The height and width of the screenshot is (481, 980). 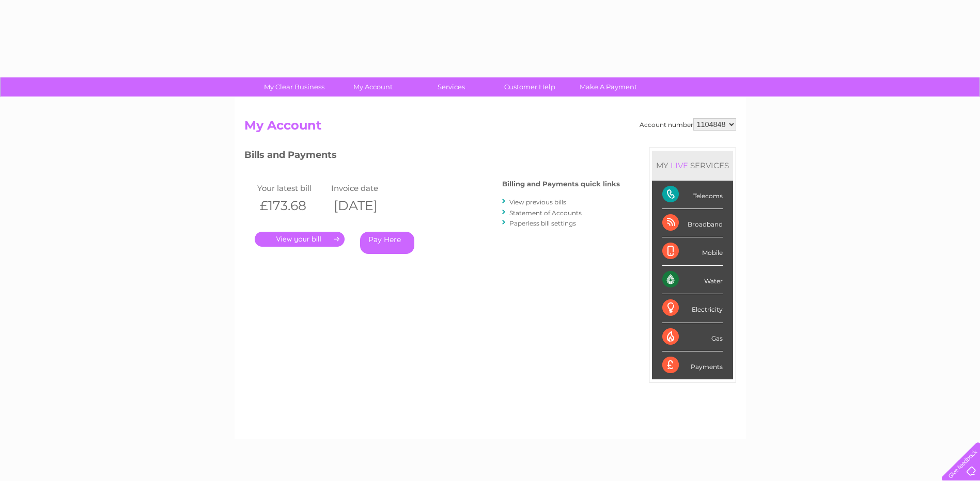 What do you see at coordinates (692, 308) in the screenshot?
I see `div: Electricity` at bounding box center [692, 308].